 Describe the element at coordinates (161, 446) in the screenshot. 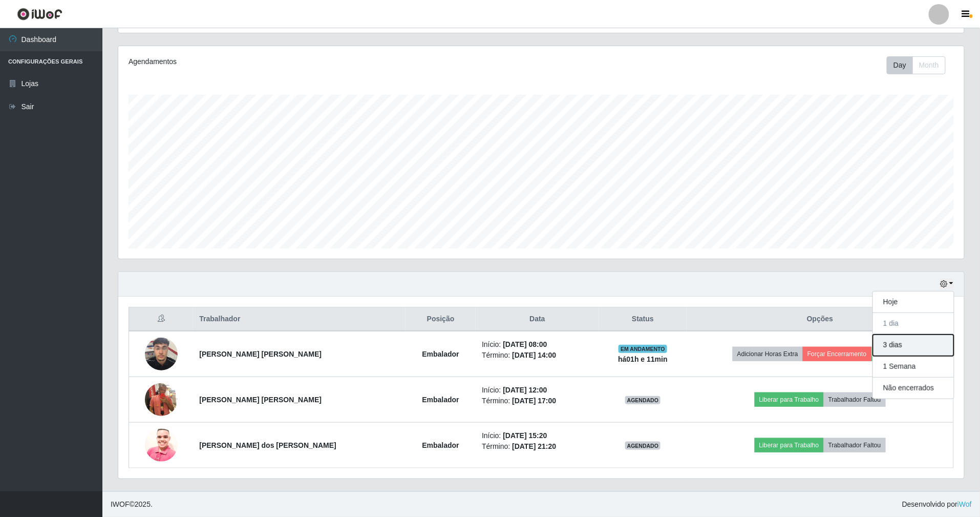

I see `img: 1744125761618.jpeg` at that location.